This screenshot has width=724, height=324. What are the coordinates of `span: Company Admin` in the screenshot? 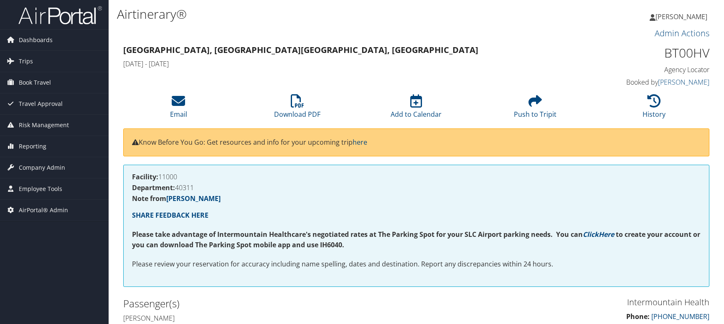 It's located at (42, 168).